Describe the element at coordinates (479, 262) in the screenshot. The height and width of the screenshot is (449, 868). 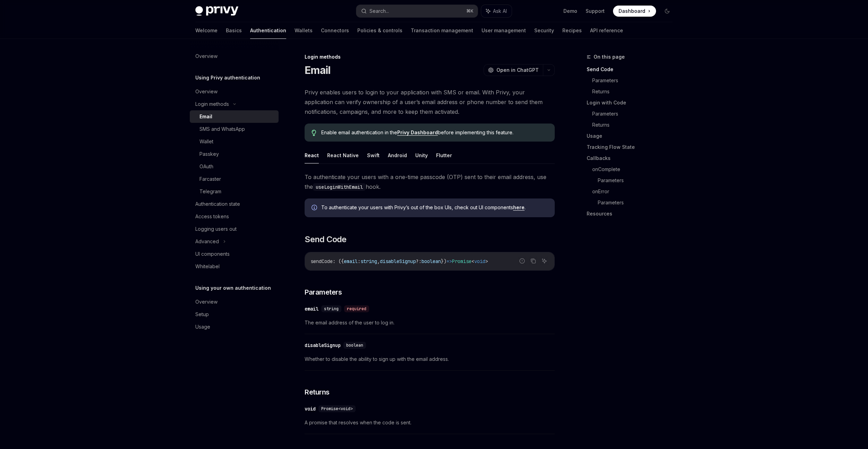
I see `span: void` at that location.